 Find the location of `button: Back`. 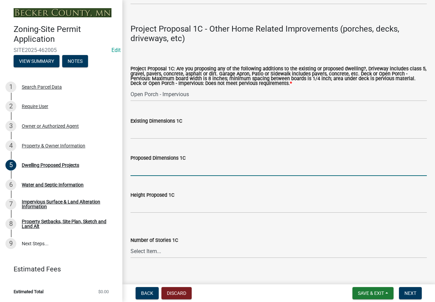

button: Back is located at coordinates (147, 294).